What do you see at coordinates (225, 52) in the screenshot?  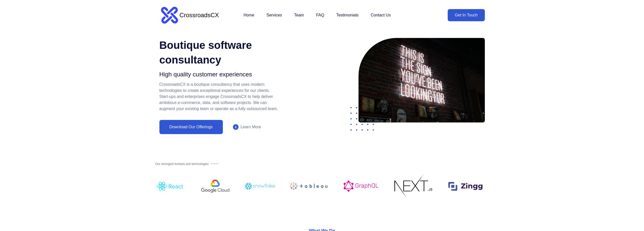 I see `h1: Boutique software consultancy` at bounding box center [225, 52].